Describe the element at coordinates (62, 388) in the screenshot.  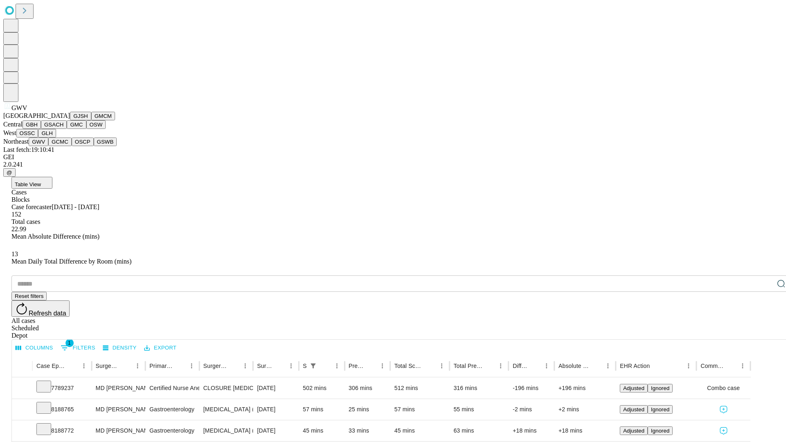
I see `div: 7789237` at that location.